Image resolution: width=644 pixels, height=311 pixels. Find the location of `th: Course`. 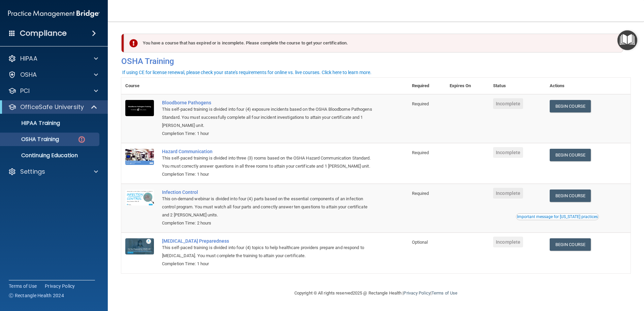

th: Course is located at coordinates (139, 86).